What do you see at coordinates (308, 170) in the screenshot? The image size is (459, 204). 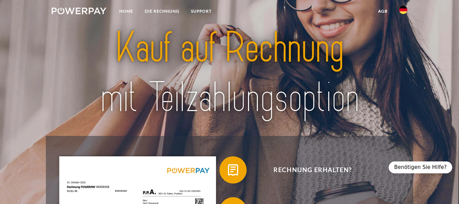 I see `a: Rechnung erhalten?` at bounding box center [308, 170].